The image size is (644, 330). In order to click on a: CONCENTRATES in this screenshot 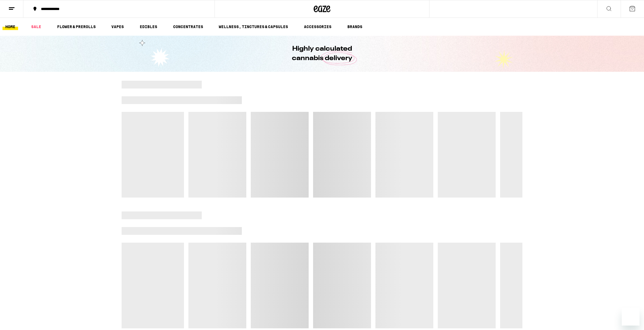, I will do `click(188, 26)`.